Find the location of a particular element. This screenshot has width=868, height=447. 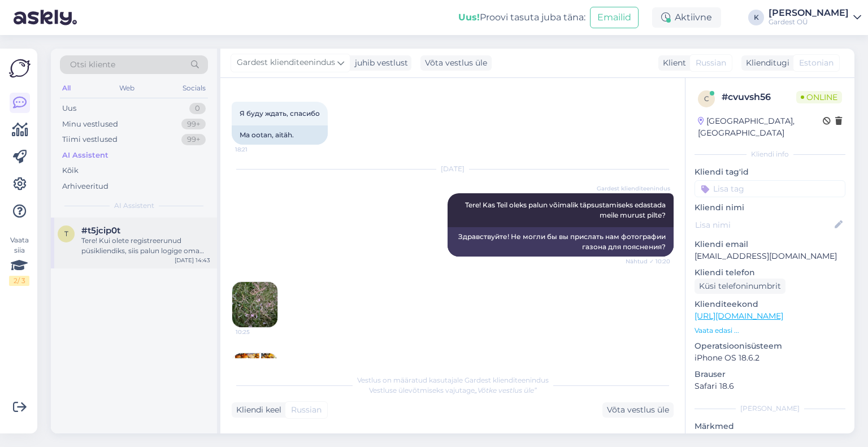

div: AI Assistent is located at coordinates (86, 156).